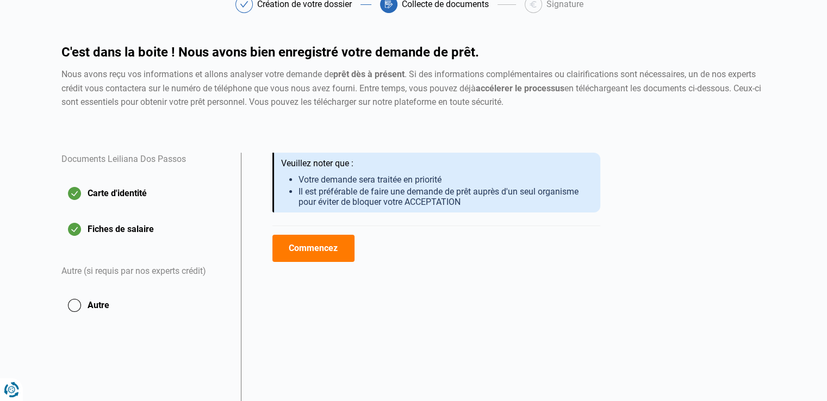 Image resolution: width=827 pixels, height=401 pixels. Describe the element at coordinates (369, 74) in the screenshot. I see `strong: prêt dès à présent` at that location.